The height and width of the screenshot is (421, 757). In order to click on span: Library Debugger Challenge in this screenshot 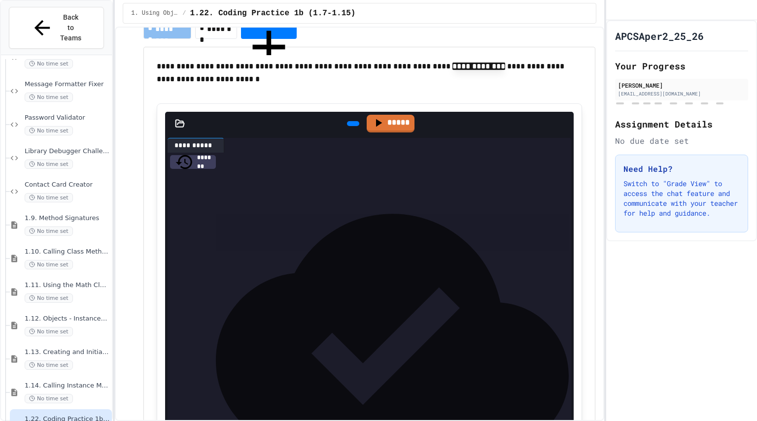, I will do `click(67, 151)`.